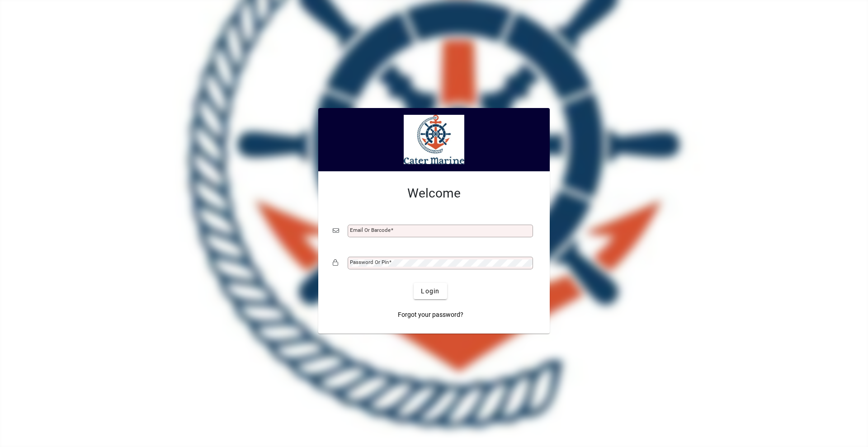 The width and height of the screenshot is (868, 447). Describe the element at coordinates (370, 262) in the screenshot. I see `mat-label: Password or Pin` at that location.